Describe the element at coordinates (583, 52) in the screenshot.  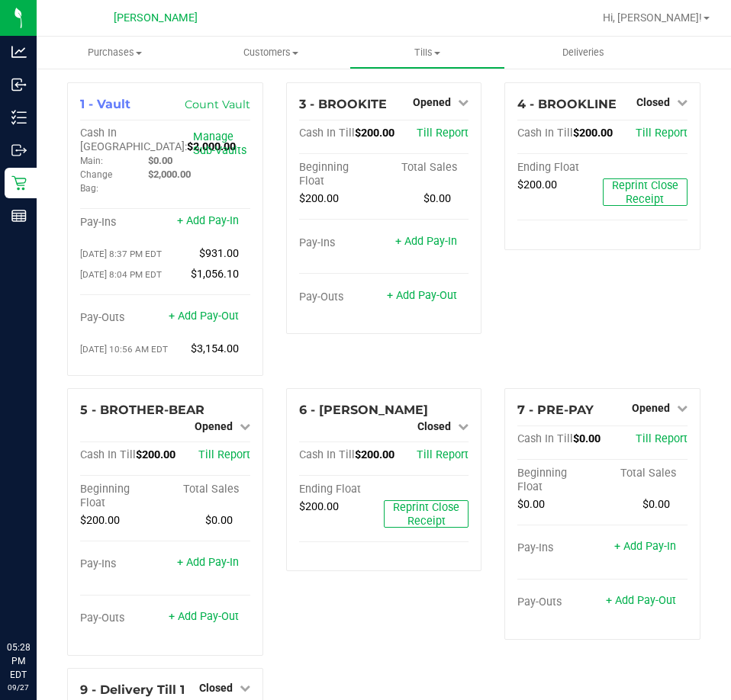
I see `span: Deliveries` at that location.